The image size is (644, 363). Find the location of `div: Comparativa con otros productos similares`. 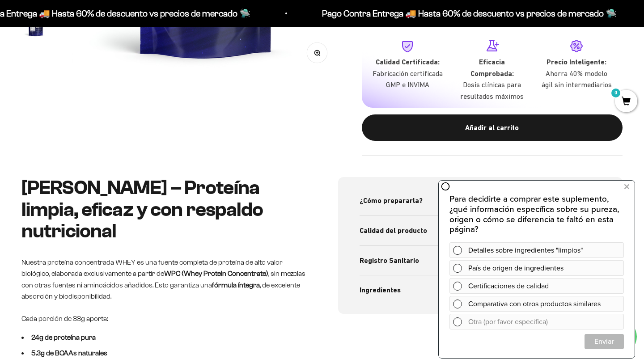

div: Comparativa con otros productos similares is located at coordinates (98, 124).